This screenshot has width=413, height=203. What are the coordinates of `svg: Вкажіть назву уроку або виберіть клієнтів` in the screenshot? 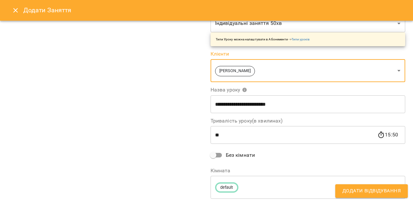 It's located at (244, 90).